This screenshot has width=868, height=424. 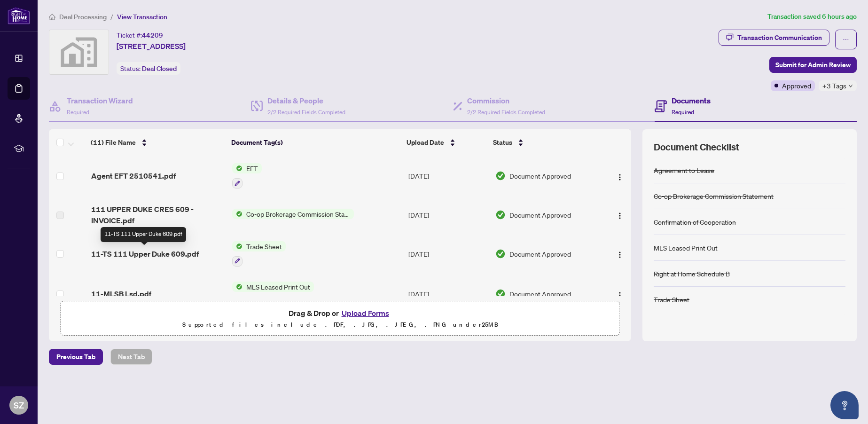 What do you see at coordinates (140, 35) in the screenshot?
I see `div: Ticket #:` at bounding box center [140, 35].